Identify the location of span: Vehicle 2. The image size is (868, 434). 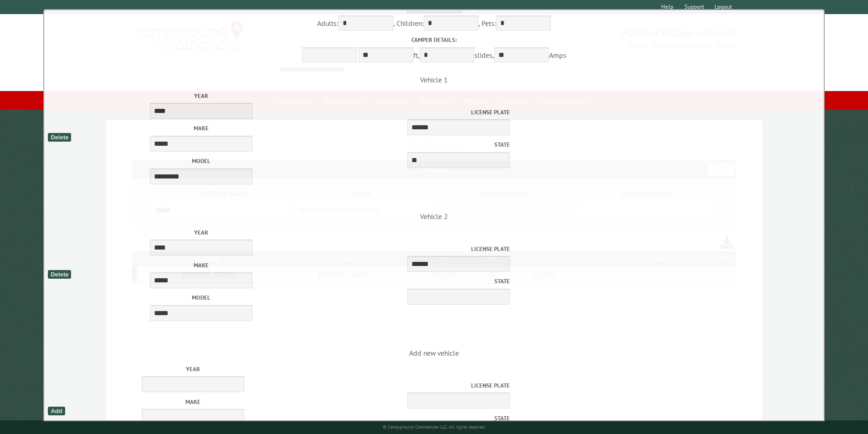
(434, 269).